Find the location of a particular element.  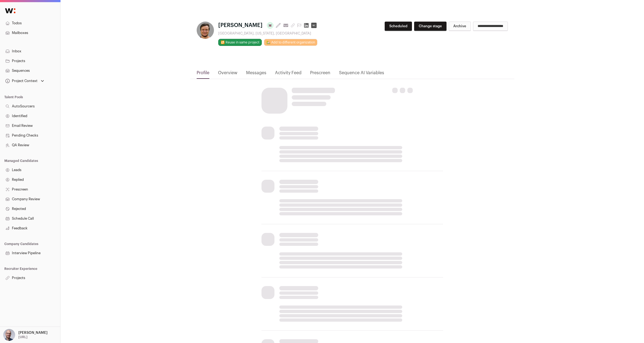

a: Prescreen is located at coordinates (320, 74).